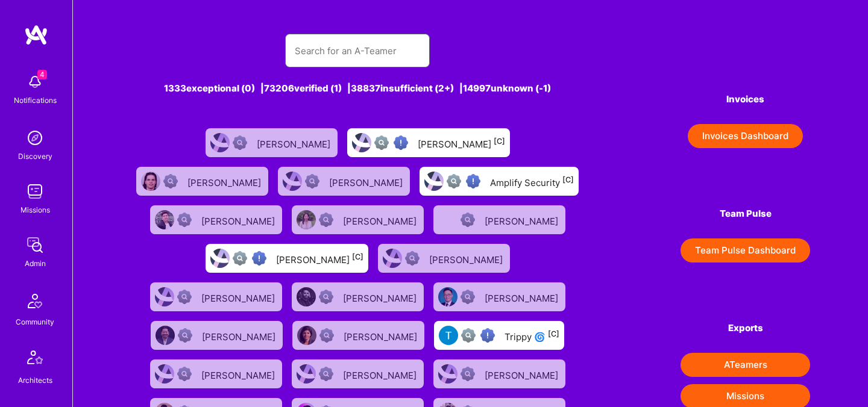  Describe the element at coordinates (532, 335) in the screenshot. I see `div: Trippy 🌀` at that location.